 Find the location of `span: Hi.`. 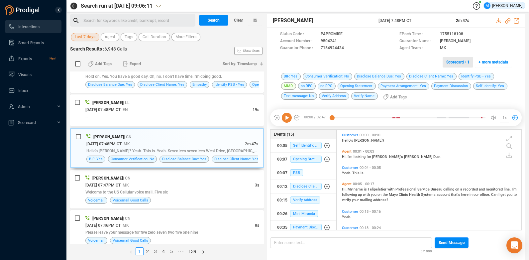

span: Hi. is located at coordinates (345, 157).